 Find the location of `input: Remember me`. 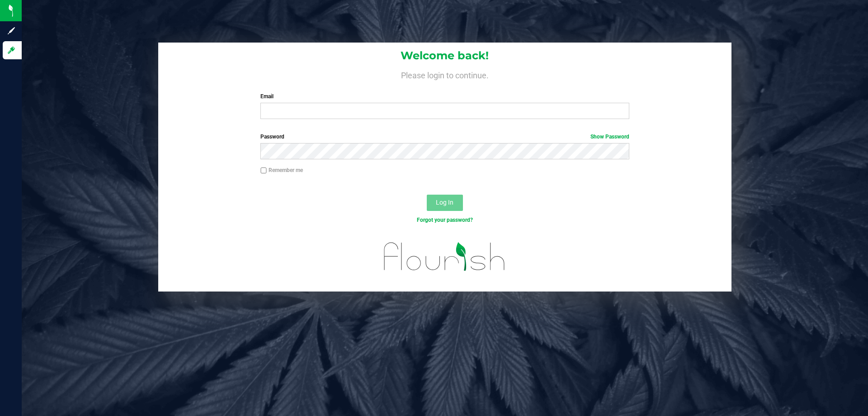

input: Remember me is located at coordinates (263, 171).